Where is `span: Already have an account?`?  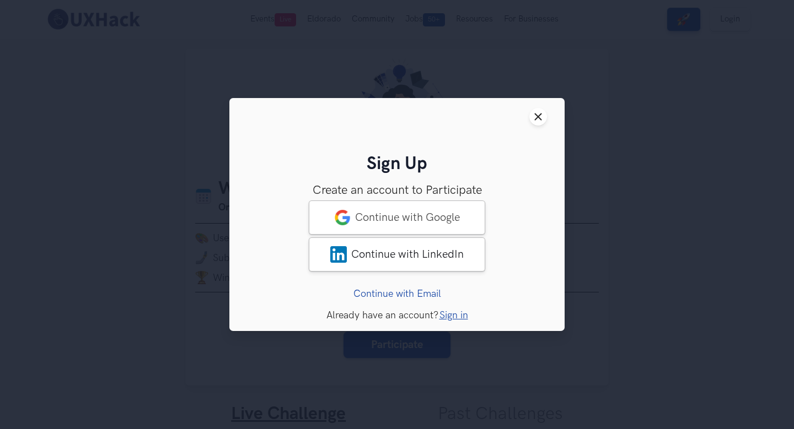 span: Already have an account? is located at coordinates (382, 315).